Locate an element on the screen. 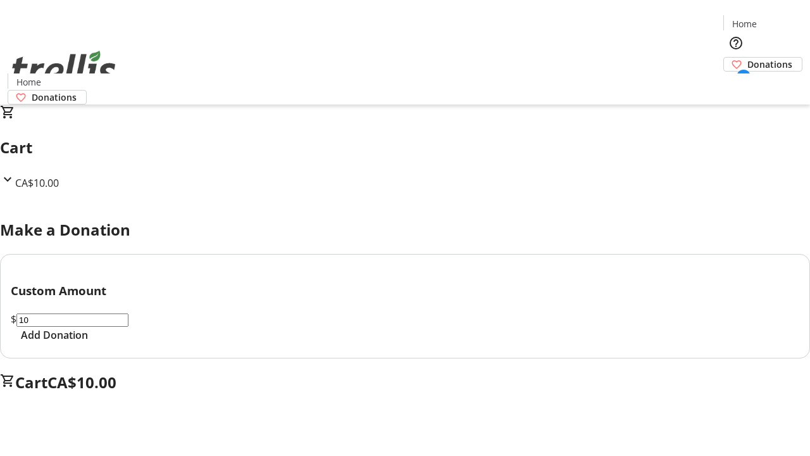  input: Donation Amount is located at coordinates (72, 320).